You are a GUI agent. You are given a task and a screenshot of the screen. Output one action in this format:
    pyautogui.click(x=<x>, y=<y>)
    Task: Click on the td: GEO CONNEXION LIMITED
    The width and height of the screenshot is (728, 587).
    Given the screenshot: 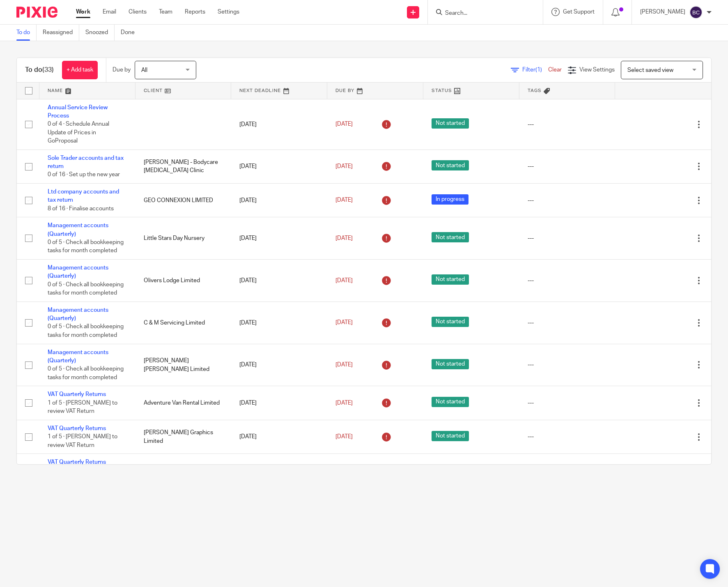 What is the action you would take?
    pyautogui.click(x=183, y=201)
    